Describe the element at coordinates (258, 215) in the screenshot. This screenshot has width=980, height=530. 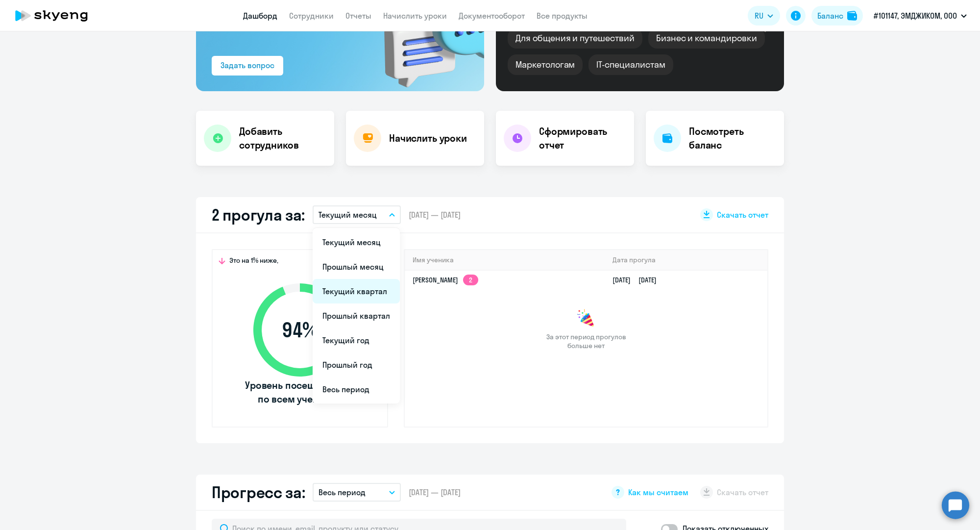
I see `h2: 2 прогула за:` at that location.